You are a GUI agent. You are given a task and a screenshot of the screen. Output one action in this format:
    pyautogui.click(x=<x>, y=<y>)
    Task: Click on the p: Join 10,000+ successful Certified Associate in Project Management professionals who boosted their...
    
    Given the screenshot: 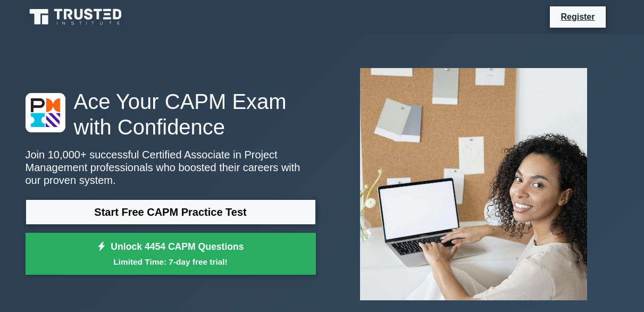 What is the action you would take?
    pyautogui.click(x=170, y=168)
    